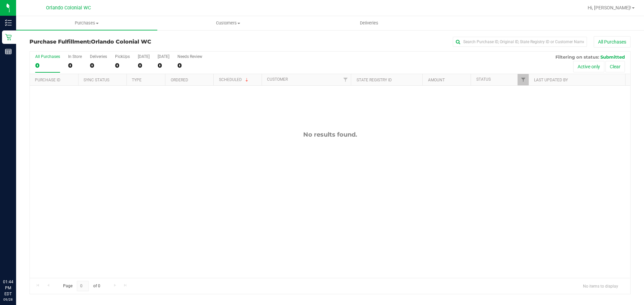 The width and height of the screenshot is (644, 305). I want to click on span: Filtering on status:, so click(577, 57).